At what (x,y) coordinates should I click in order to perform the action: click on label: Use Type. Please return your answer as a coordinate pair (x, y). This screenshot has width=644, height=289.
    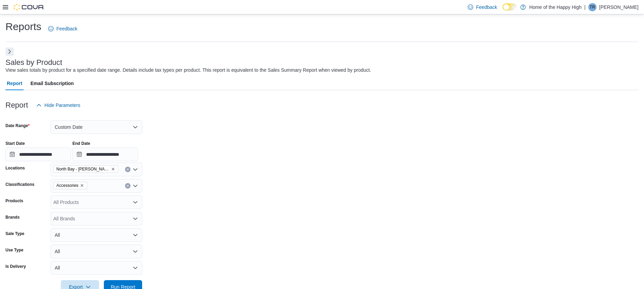
    Looking at the image, I should click on (14, 250).